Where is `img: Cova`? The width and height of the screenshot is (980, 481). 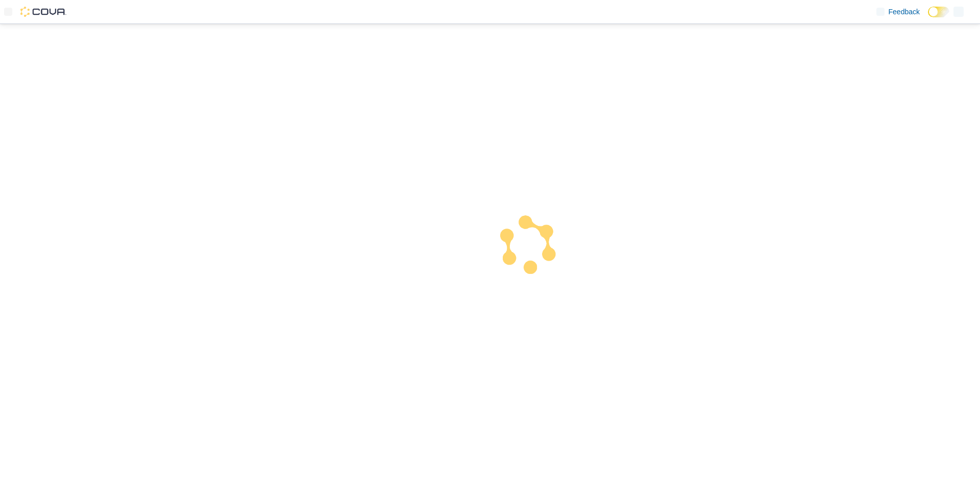 img: Cova is located at coordinates (43, 11).